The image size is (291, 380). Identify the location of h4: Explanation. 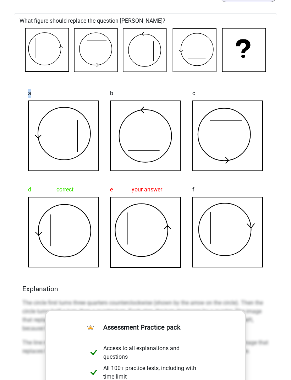
(146, 289).